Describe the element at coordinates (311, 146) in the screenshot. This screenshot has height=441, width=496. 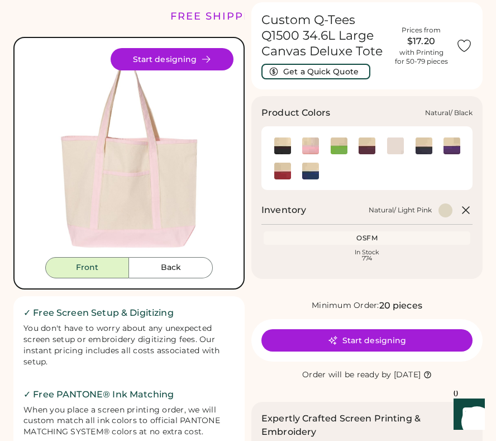
I see `img: Natural/ Light Pink Swatch Image` at that location.